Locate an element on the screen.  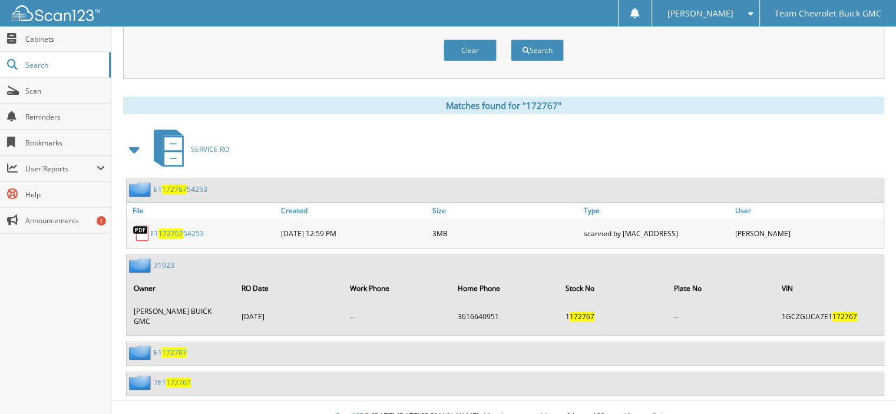
a: Type is located at coordinates (656, 210).